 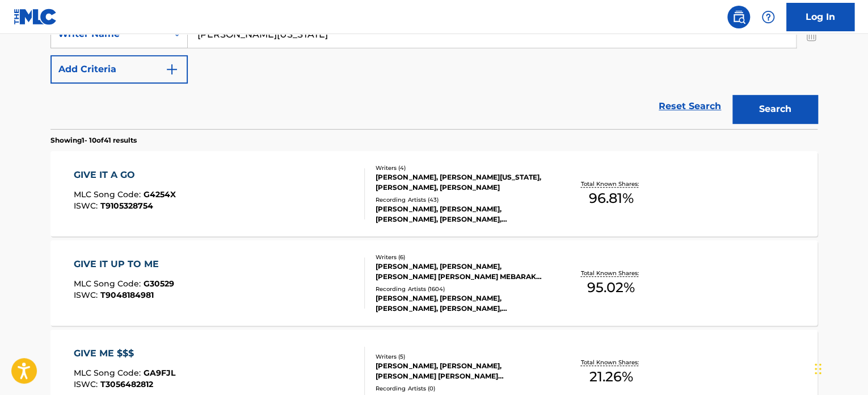 What do you see at coordinates (461, 199) in the screenshot?
I see `div: Recording Artists ( 43 )` at bounding box center [461, 199].